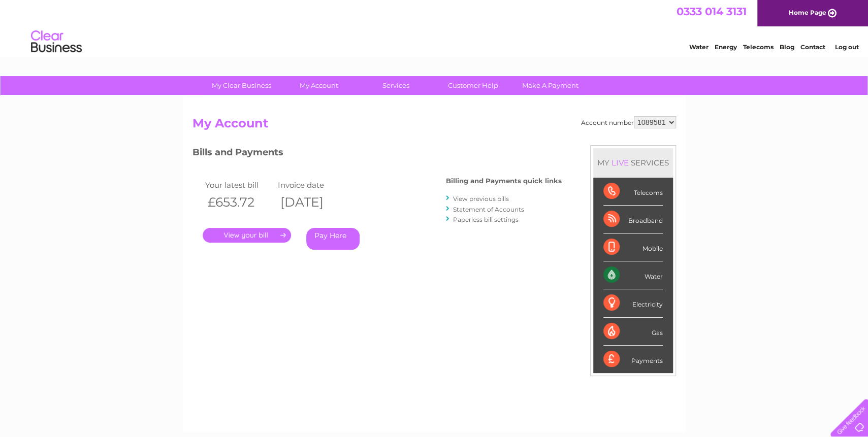 The width and height of the screenshot is (868, 437). Describe the element at coordinates (628, 122) in the screenshot. I see `div: Account number` at that location.